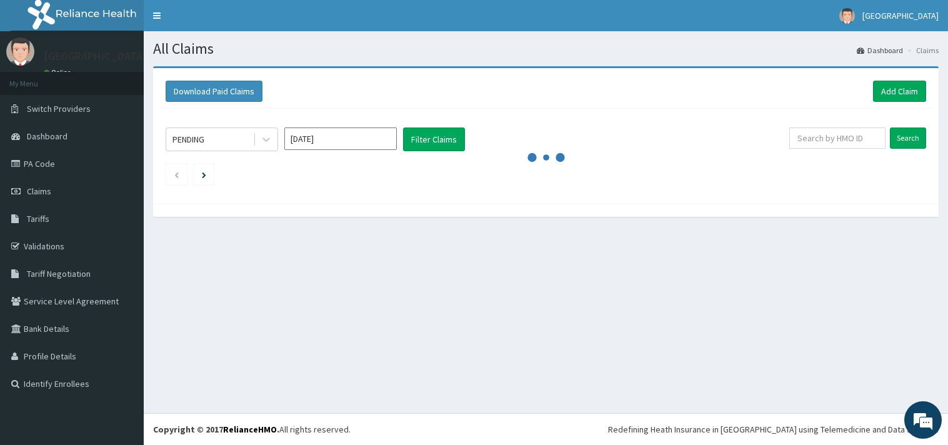  Describe the element at coordinates (39, 191) in the screenshot. I see `span: Claims` at that location.